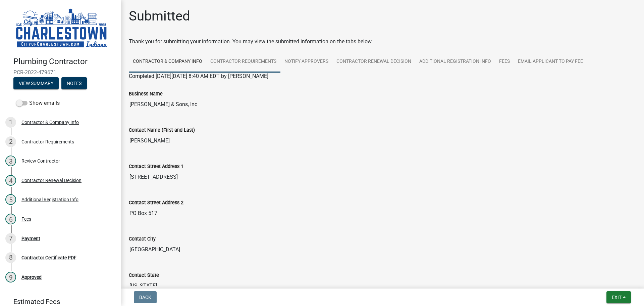 This screenshot has width=644, height=306. Describe the element at coordinates (159, 16) in the screenshot. I see `h1: Submitted` at that location.